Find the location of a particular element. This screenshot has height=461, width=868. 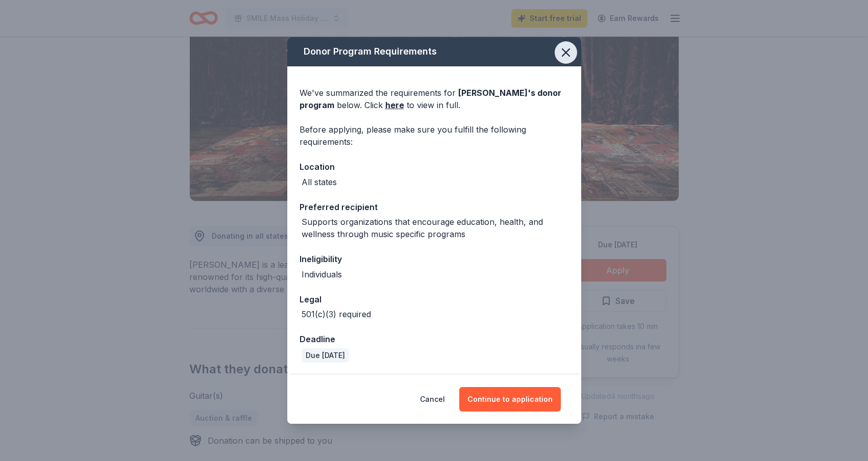

div: Legal is located at coordinates (434, 299).